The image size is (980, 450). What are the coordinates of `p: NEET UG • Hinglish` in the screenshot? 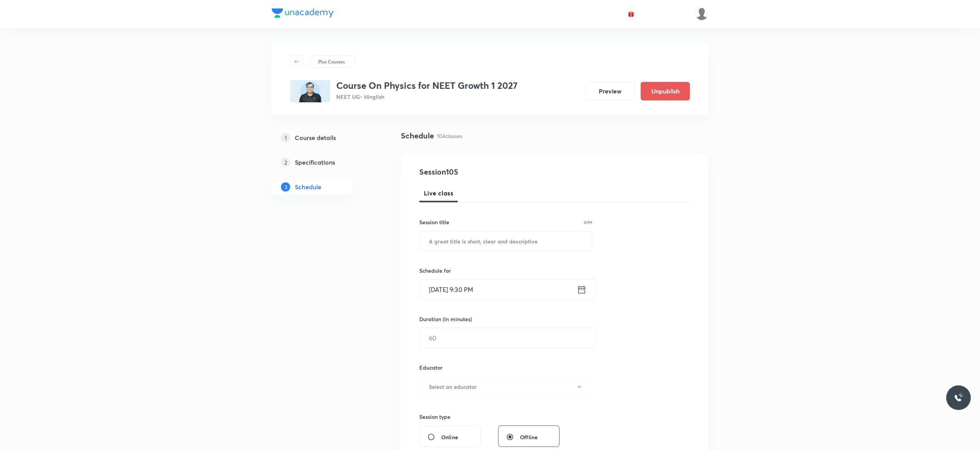 It's located at (427, 97).